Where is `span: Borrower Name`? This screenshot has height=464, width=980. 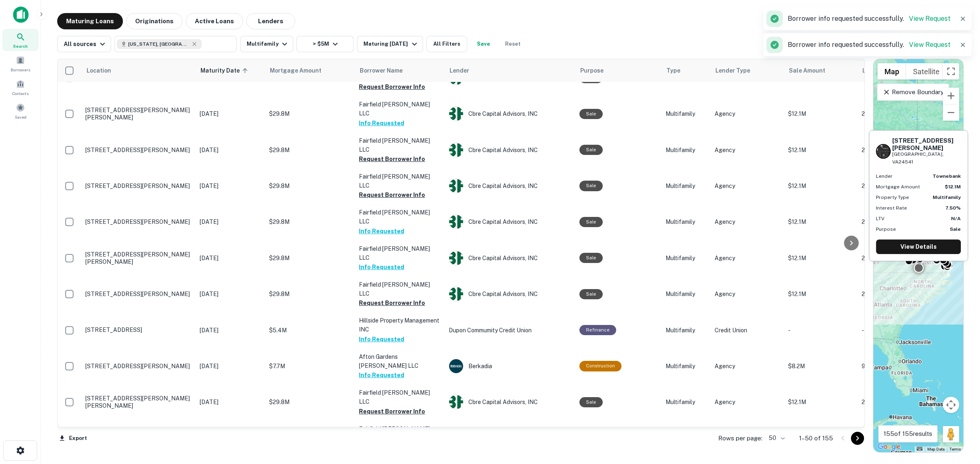 span: Borrower Name is located at coordinates (381, 71).